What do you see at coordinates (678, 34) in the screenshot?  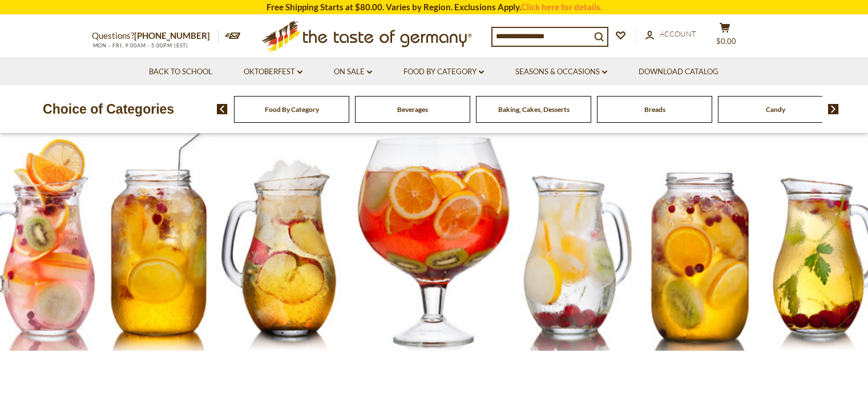 I see `span: Account` at bounding box center [678, 34].